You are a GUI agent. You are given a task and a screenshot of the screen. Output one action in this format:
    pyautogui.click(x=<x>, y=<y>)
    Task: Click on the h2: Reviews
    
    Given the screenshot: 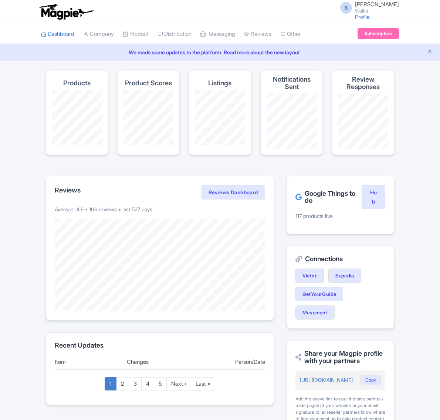 What is the action you would take?
    pyautogui.click(x=68, y=190)
    